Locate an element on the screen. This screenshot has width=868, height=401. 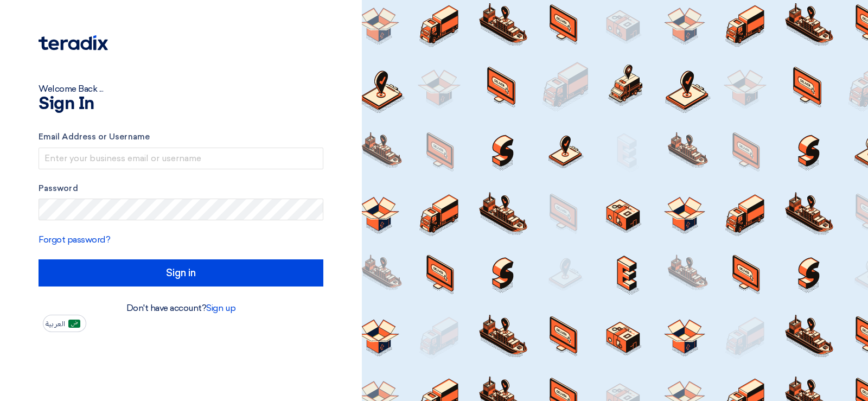
label: Password is located at coordinates (181, 188).